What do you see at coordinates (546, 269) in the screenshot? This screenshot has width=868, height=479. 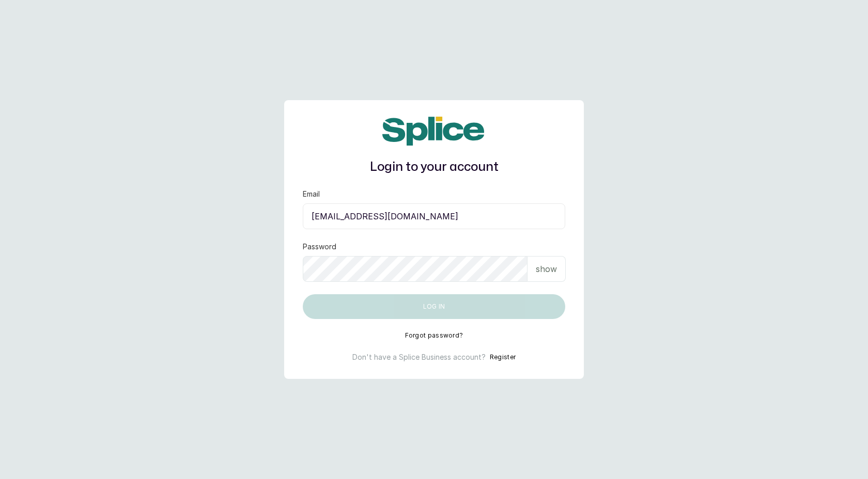 I see `p: show` at bounding box center [546, 269].